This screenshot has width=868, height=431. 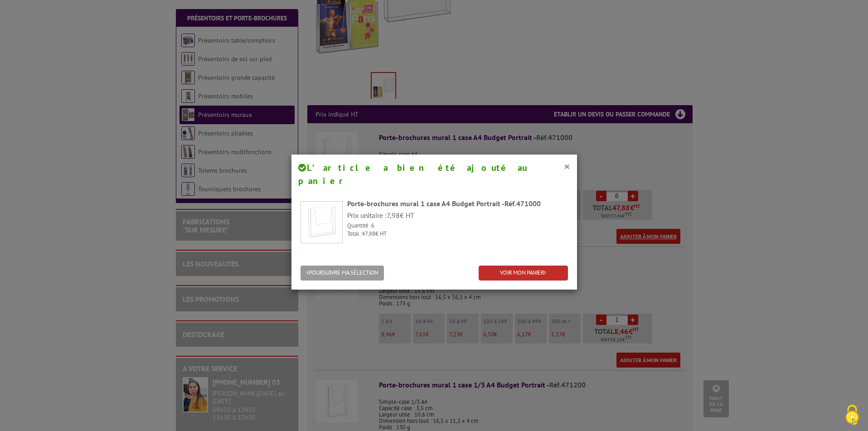 I want to click on button: POURSUIVRE MA SÉLECTION, so click(x=342, y=272).